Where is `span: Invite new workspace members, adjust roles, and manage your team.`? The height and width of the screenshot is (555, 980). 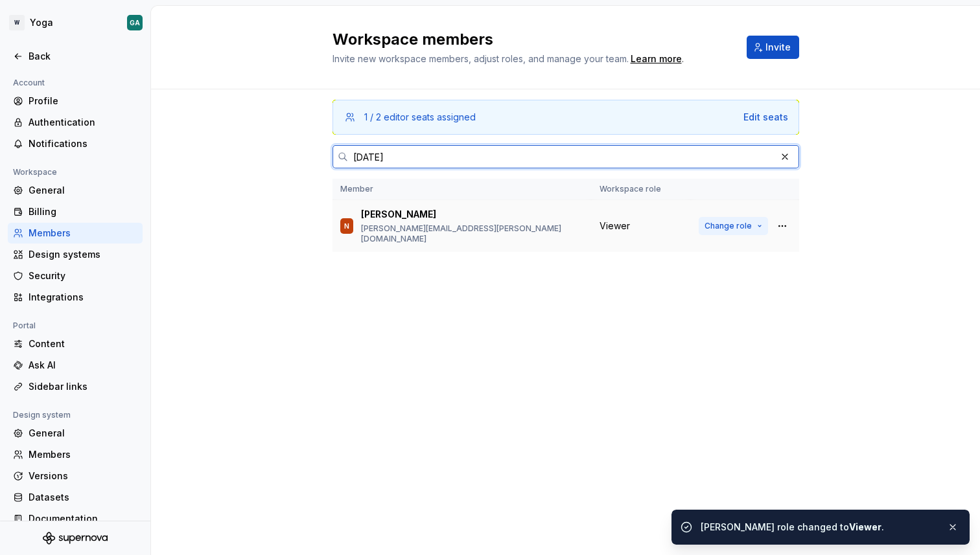
span: Invite new workspace members, adjust roles, and manage your team. is located at coordinates (480, 59).